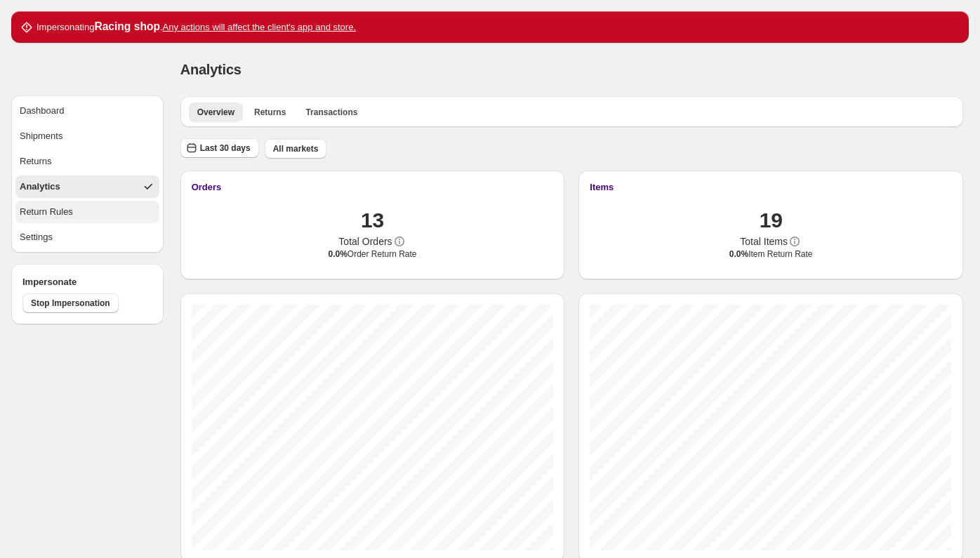 The height and width of the screenshot is (558, 980). I want to click on button: Stop Impersonation, so click(70, 303).